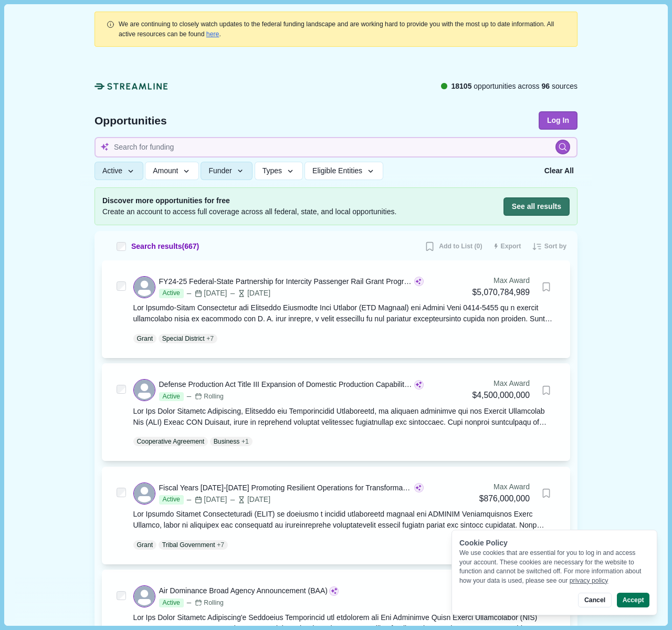 This screenshot has width=672, height=630. Describe the element at coordinates (245, 442) in the screenshot. I see `span: + 1` at that location.